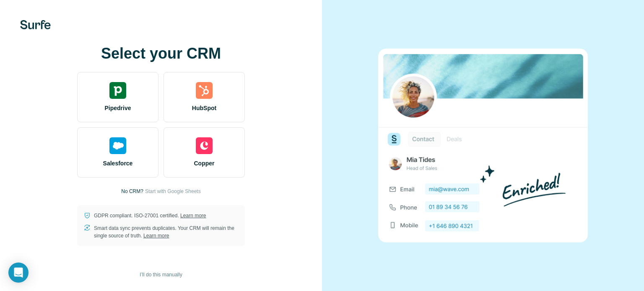  Describe the element at coordinates (118, 146) in the screenshot. I see `img: salesforce's logo` at that location.